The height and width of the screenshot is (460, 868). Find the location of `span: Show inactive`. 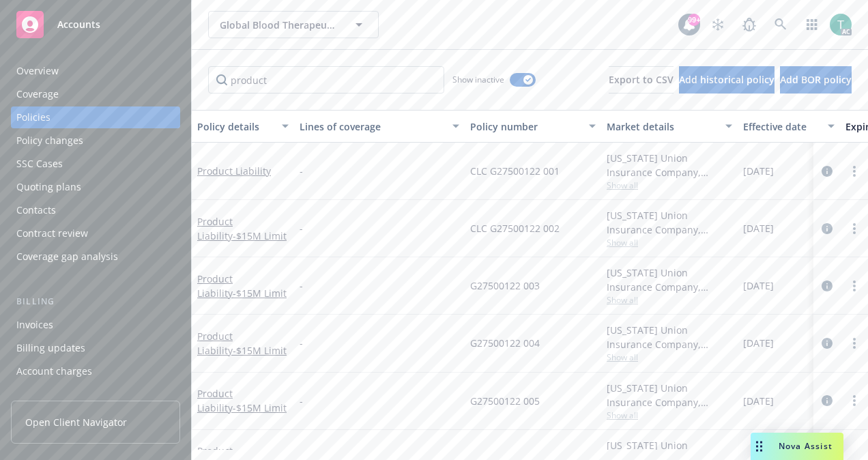

span: Show inactive is located at coordinates (479, 79).